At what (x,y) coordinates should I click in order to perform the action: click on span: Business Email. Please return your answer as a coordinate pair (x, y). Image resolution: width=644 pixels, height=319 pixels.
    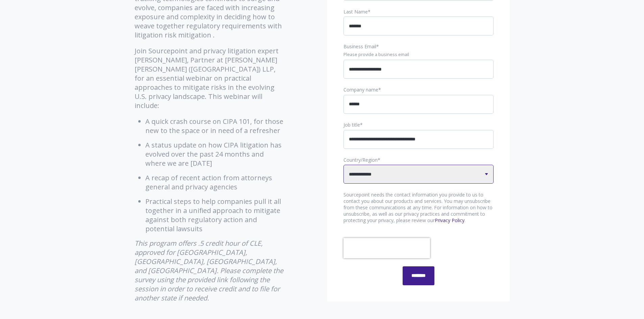
    Looking at the image, I should click on (360, 46).